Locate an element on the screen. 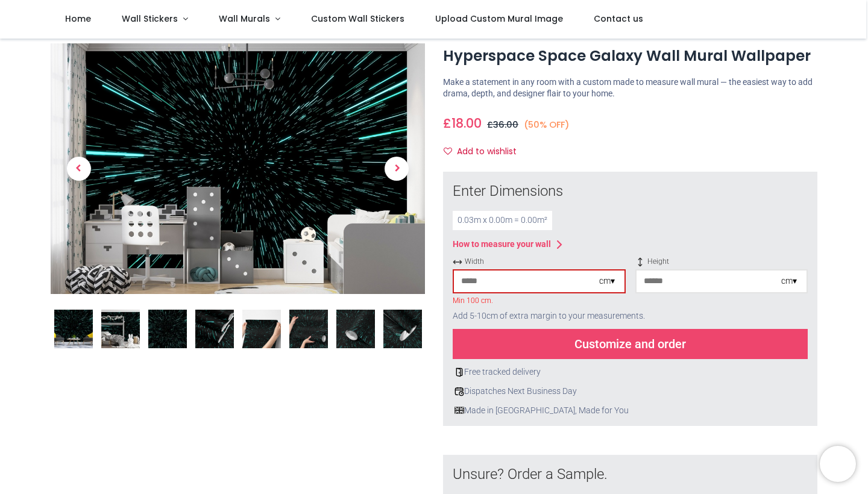 The width and height of the screenshot is (868, 494). div: Min 100 cm. is located at coordinates (539, 300).